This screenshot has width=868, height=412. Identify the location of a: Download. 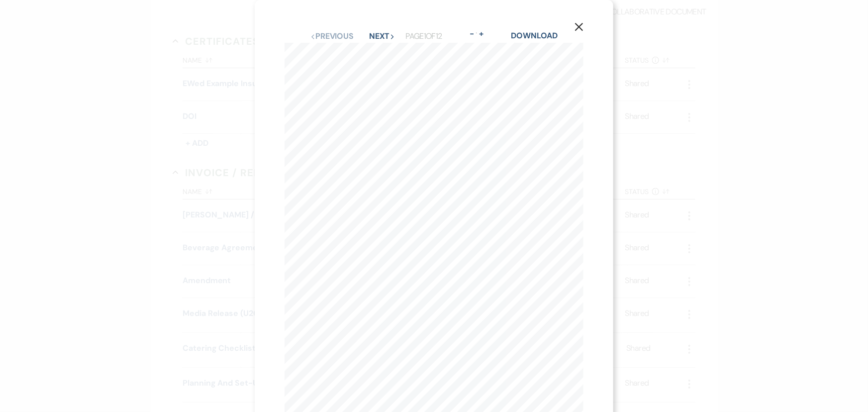
(534, 35).